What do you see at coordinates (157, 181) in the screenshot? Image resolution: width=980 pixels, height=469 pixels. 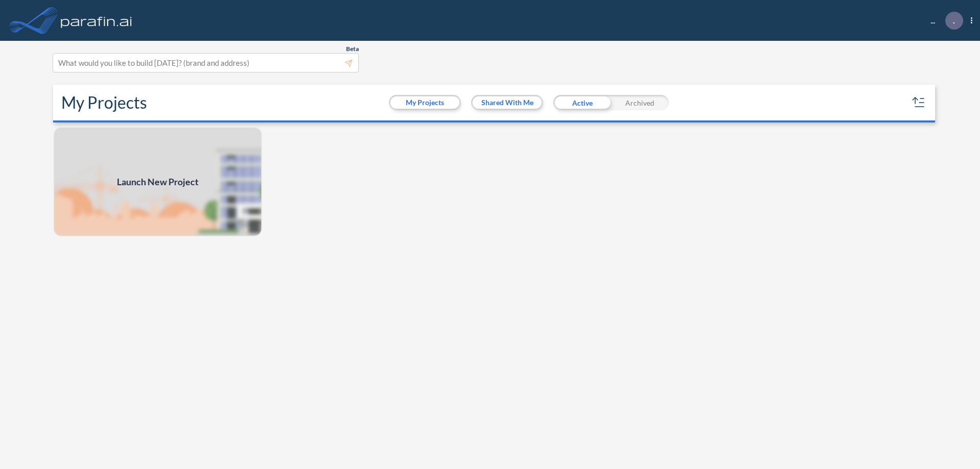 I see `a: Launch New Project` at bounding box center [157, 181].